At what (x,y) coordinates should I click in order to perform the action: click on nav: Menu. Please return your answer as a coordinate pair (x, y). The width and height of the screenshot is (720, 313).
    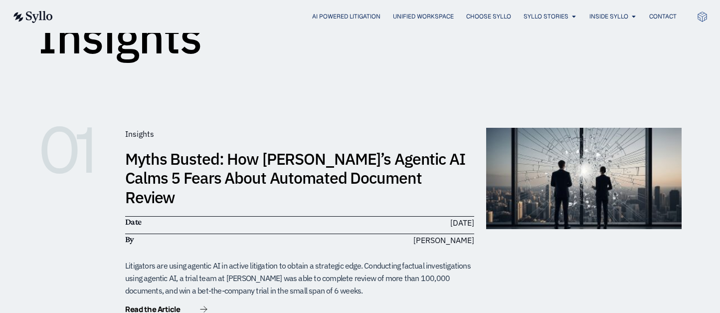
    Looking at the image, I should click on (374, 16).